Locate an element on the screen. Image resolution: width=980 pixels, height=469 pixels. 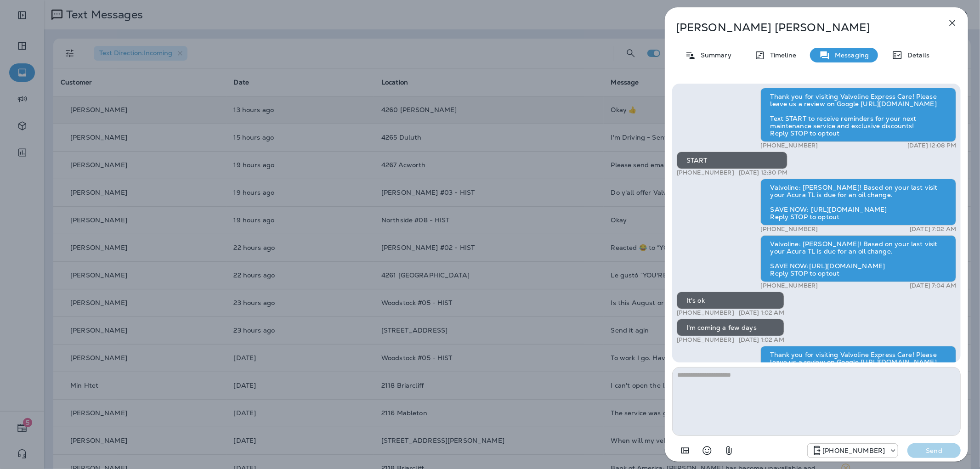
p: Messaging is located at coordinates (849, 55).